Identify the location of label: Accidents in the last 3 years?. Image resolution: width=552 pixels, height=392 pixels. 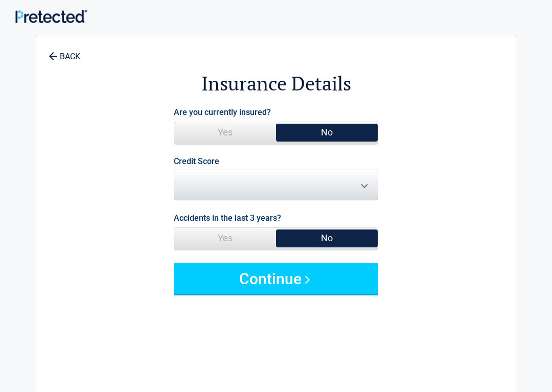
(227, 218).